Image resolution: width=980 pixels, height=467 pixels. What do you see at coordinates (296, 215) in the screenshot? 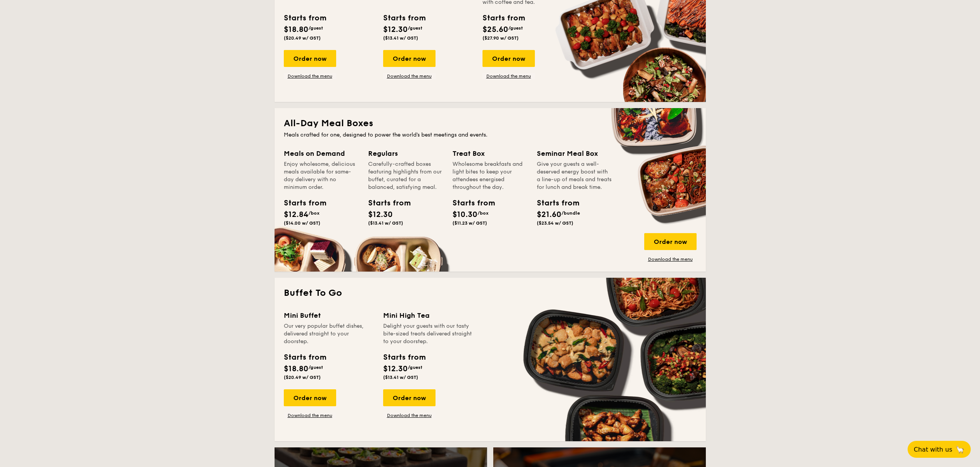
I see `span: $12.84` at bounding box center [296, 215].